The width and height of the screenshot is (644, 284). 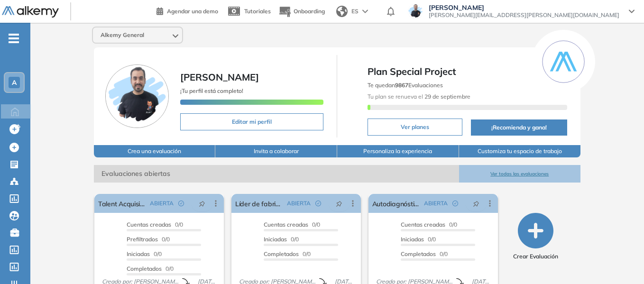 I want to click on a: Autodiagnóstico, so click(x=396, y=203).